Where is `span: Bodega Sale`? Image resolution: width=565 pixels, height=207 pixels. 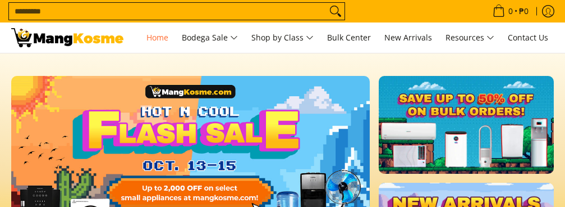
span: Bodega Sale is located at coordinates (210, 38).